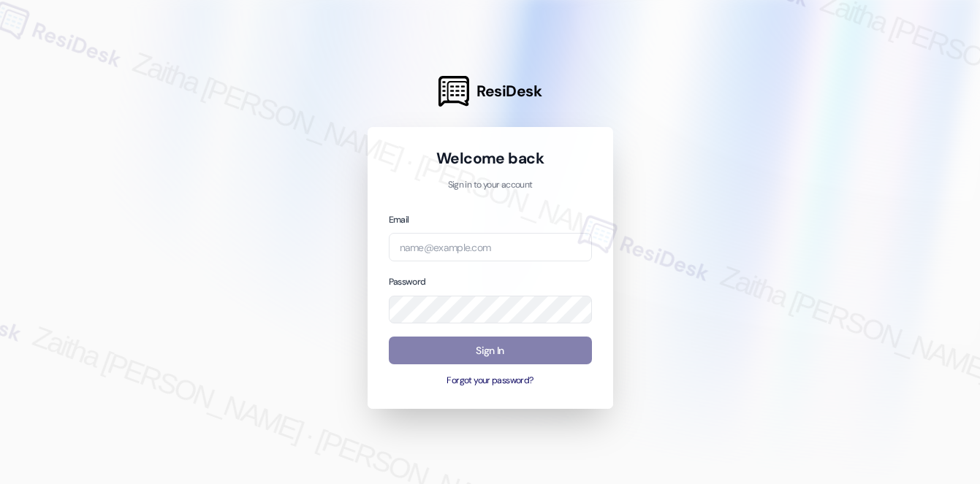  I want to click on button: Forgot your password?, so click(490, 381).